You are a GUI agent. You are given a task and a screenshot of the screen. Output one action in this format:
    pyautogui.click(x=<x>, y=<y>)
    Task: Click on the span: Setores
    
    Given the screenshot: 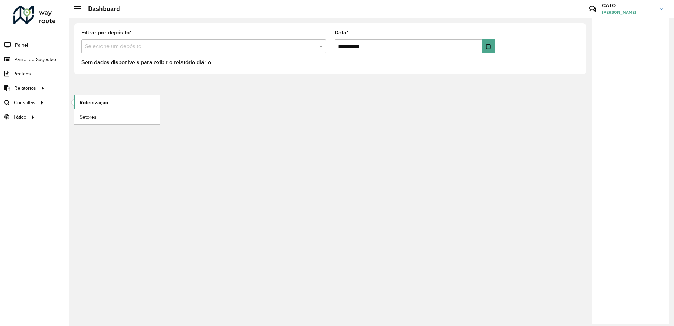 What is the action you would take?
    pyautogui.click(x=88, y=117)
    